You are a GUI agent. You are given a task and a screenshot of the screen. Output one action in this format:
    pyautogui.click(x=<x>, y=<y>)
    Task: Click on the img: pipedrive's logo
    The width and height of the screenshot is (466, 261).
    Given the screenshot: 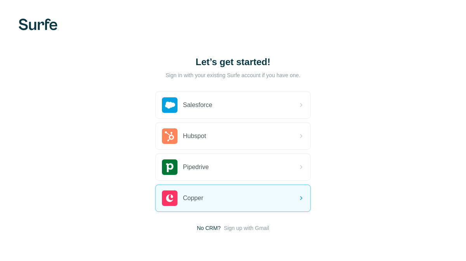 What is the action you would take?
    pyautogui.click(x=170, y=167)
    